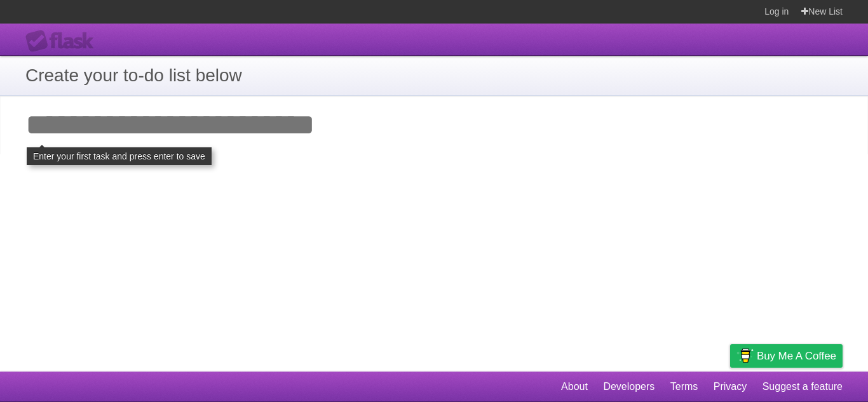  What do you see at coordinates (744, 355) in the screenshot?
I see `img: Buy me a coffee` at bounding box center [744, 355].